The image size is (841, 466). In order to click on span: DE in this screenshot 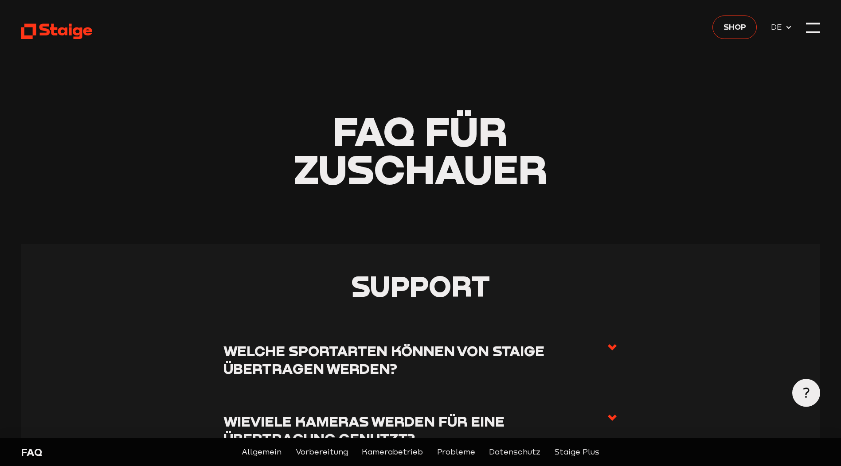, I will do `click(778, 27)`.